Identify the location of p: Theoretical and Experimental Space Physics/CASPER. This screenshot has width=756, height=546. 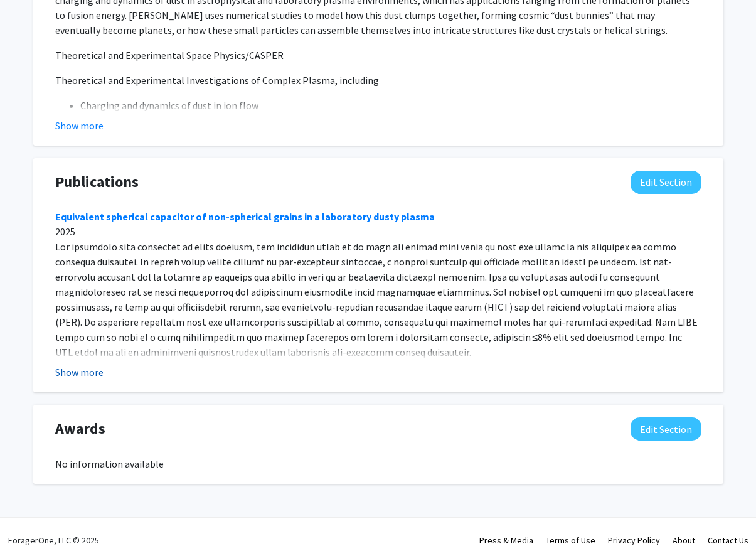
(378, 55).